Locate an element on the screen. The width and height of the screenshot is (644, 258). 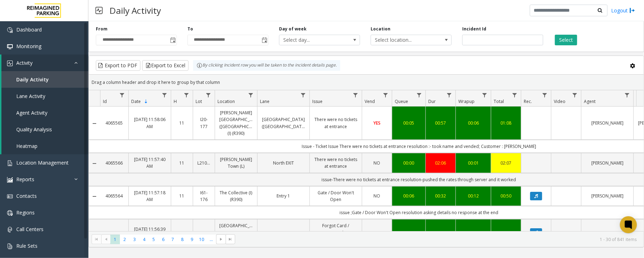
a: Vend Filter Menu is located at coordinates (385, 95).